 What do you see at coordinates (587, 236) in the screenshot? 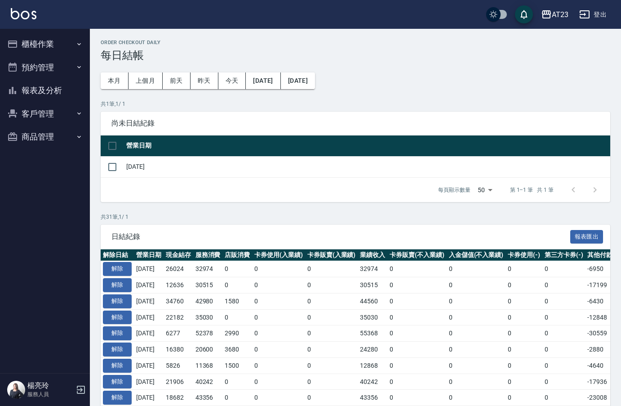
I see `a: 報表匯出` at bounding box center [587, 236].